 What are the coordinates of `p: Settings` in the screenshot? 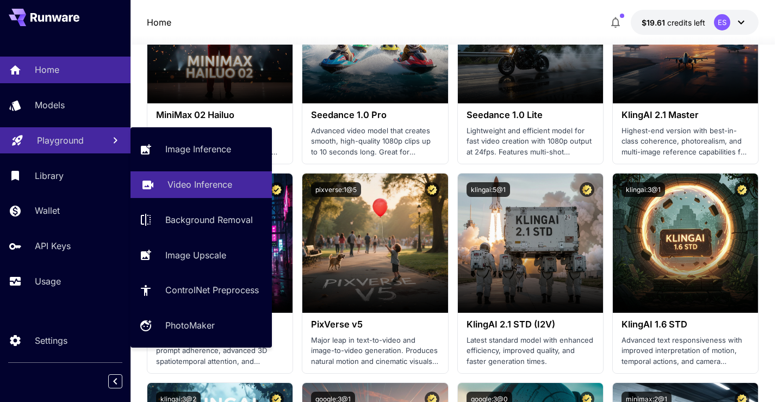 It's located at (51, 341).